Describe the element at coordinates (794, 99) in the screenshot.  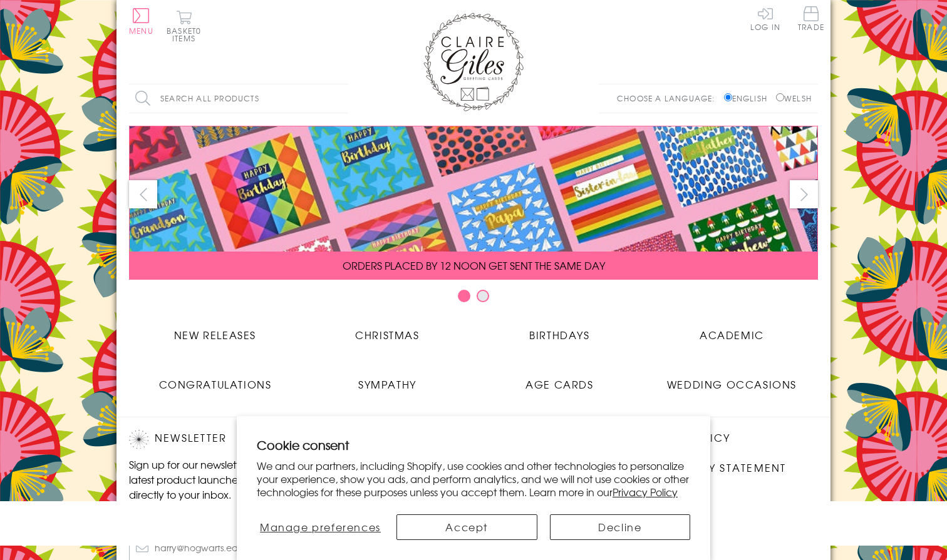
I see `label: Welsh` at that location.